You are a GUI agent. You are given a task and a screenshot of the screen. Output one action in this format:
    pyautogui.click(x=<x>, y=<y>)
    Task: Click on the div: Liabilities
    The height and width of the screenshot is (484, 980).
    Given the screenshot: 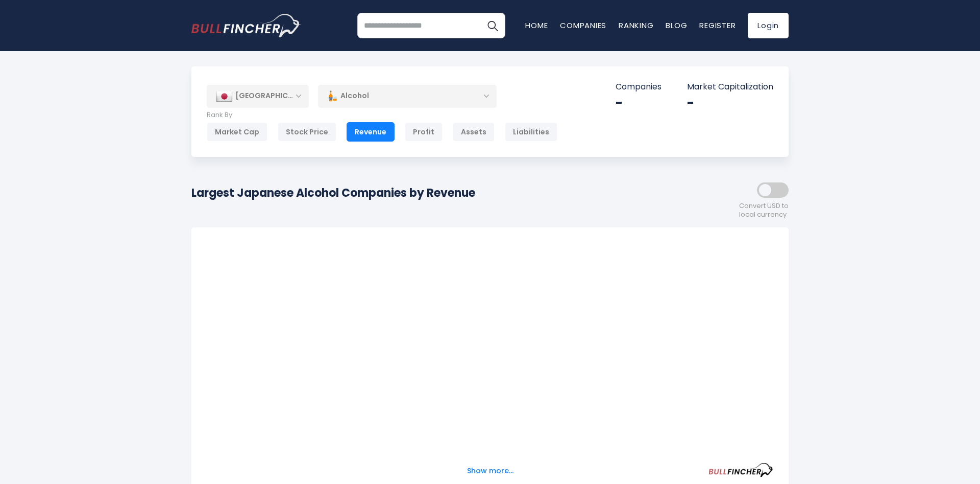 What is the action you would take?
    pyautogui.click(x=531, y=131)
    